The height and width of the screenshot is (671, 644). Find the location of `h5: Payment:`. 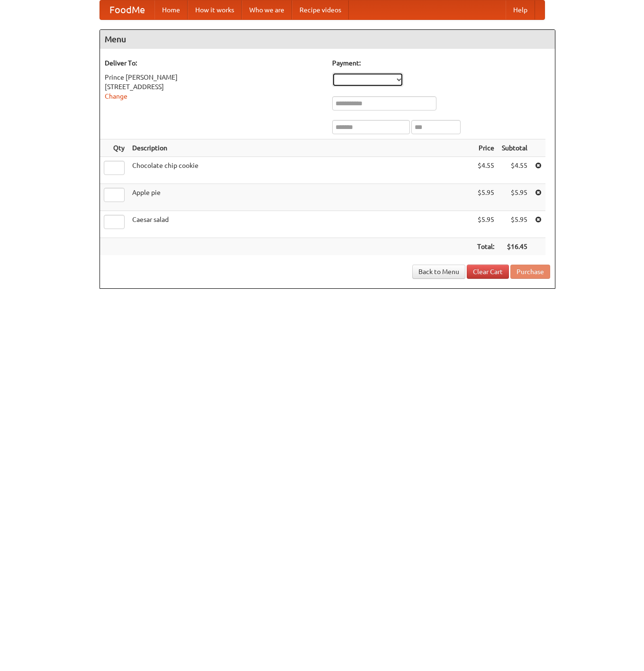

h5: Payment: is located at coordinates (441, 63).